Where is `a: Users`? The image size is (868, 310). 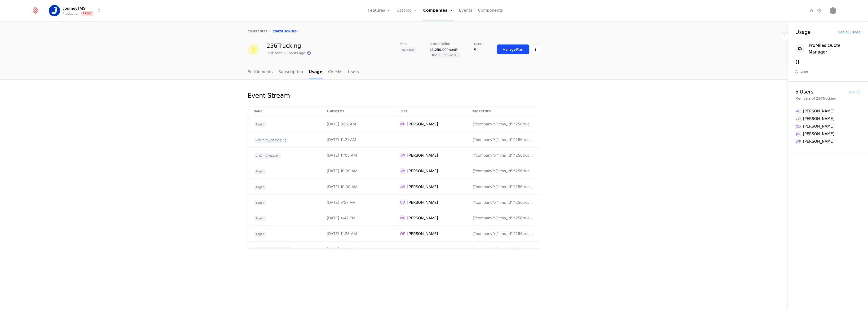 a: Users is located at coordinates (353, 72).